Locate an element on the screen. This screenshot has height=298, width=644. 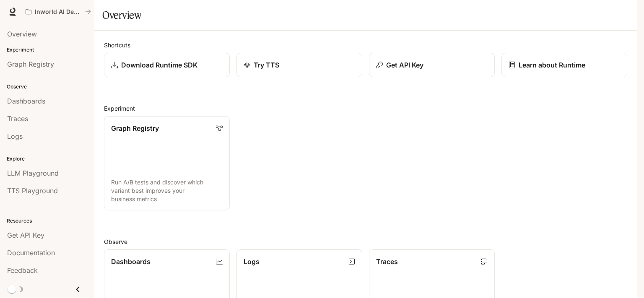
p: Learn about Runtime is located at coordinates (552, 65).